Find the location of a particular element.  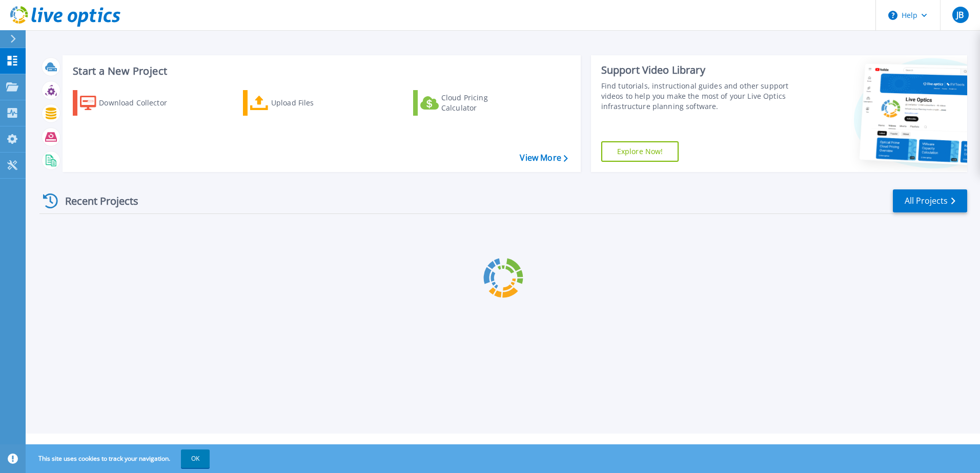

span: This site uses cookies to track your navigation. is located at coordinates (119, 459).